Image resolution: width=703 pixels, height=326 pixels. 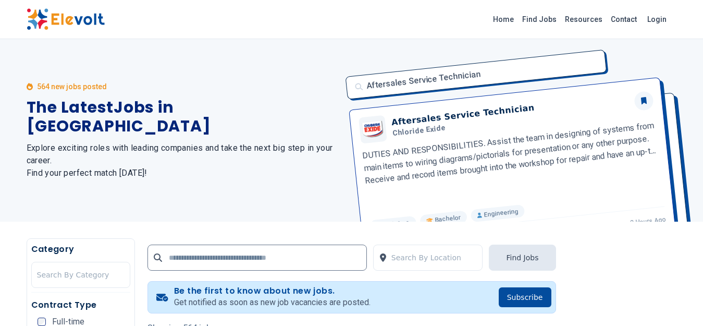 I want to click on img: Elevolt, so click(x=66, y=19).